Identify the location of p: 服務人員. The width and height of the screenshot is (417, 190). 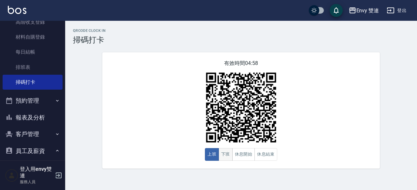
(36, 182).